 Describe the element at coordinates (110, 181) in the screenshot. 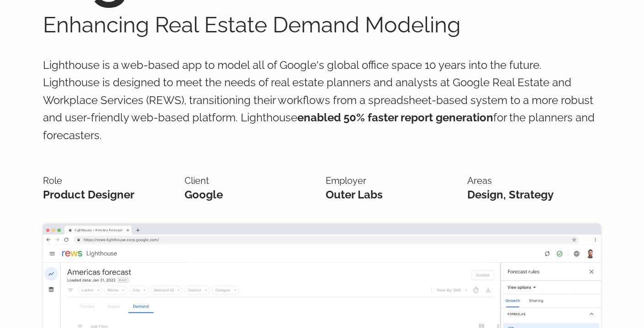

I see `p: Role` at that location.